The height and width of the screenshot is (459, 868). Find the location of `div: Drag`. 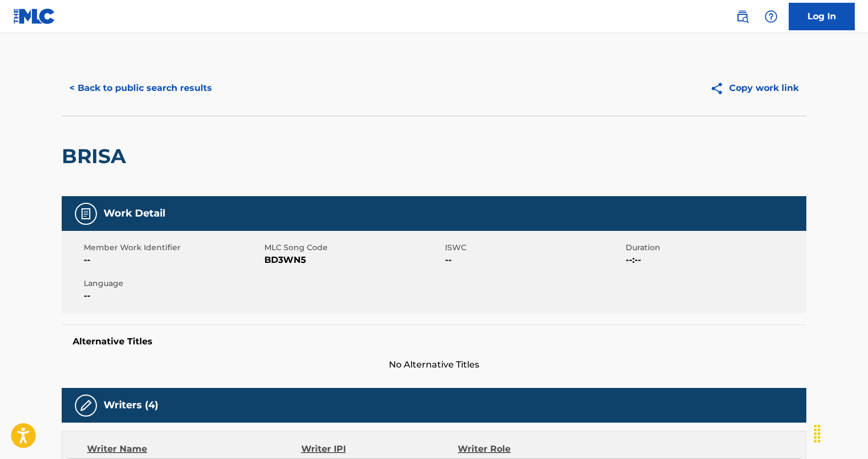

div: Drag is located at coordinates (817, 434).